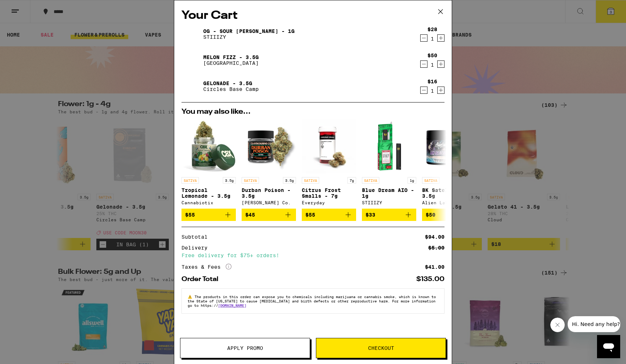 The image size is (626, 364). I want to click on p: Tropical Lemonade - 3.5g, so click(209, 193).